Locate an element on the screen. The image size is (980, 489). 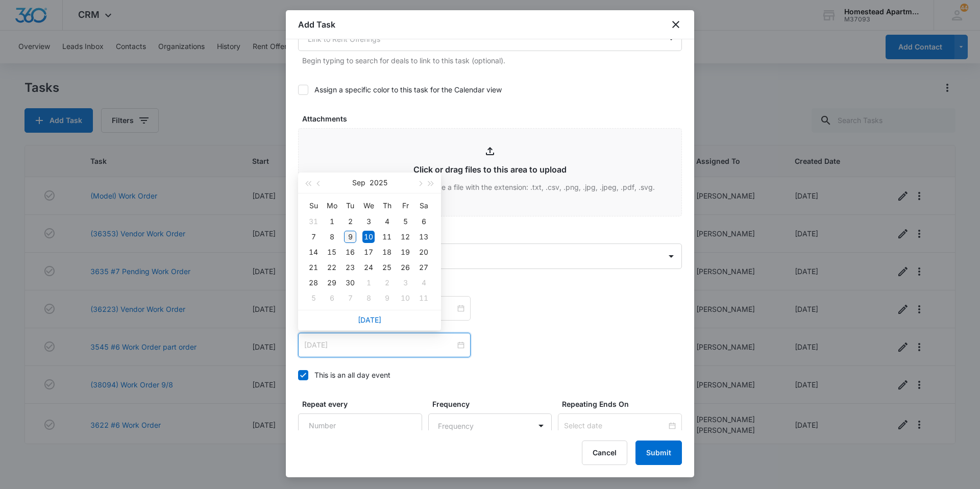
div: 23 is located at coordinates (350, 267).